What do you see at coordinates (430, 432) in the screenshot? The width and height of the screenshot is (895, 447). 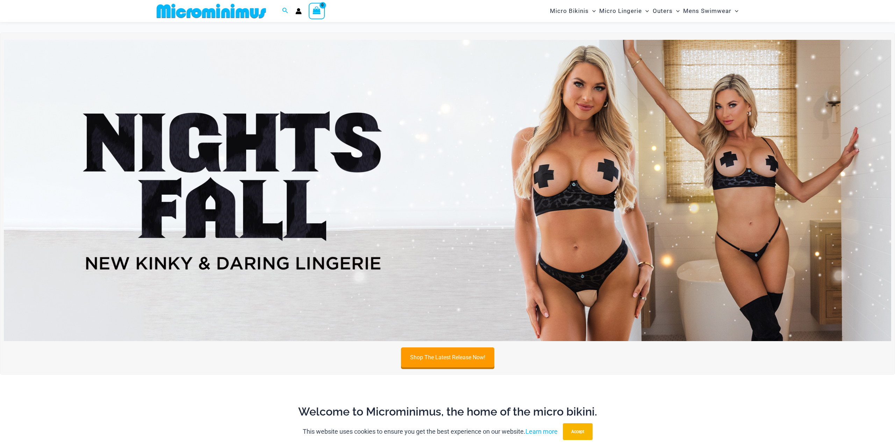 I see `p: This website uses cookies to ensure you get the best experience on our website.` at bounding box center [430, 432].